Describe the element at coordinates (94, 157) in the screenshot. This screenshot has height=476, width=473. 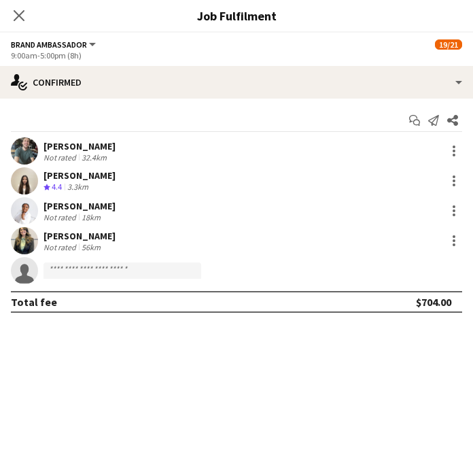
I see `div: 32.4km` at that location.